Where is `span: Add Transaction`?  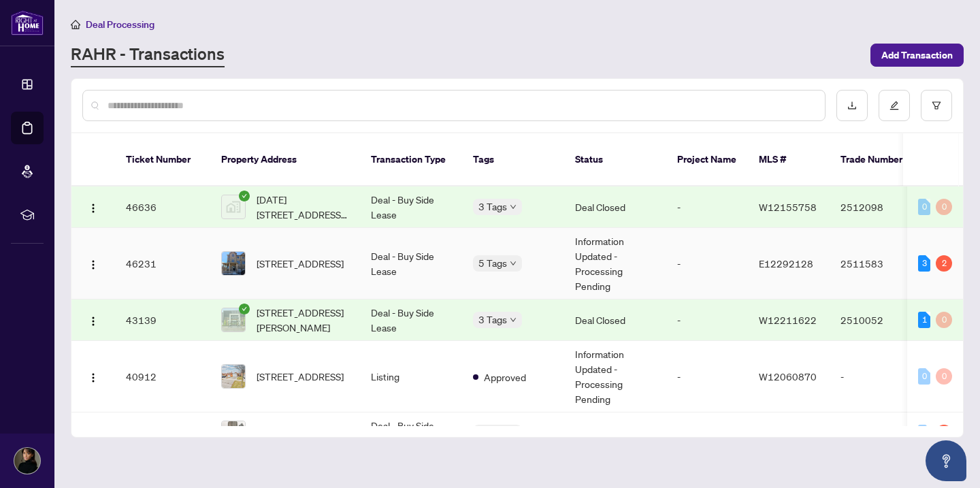
span: Add Transaction is located at coordinates (917, 55).